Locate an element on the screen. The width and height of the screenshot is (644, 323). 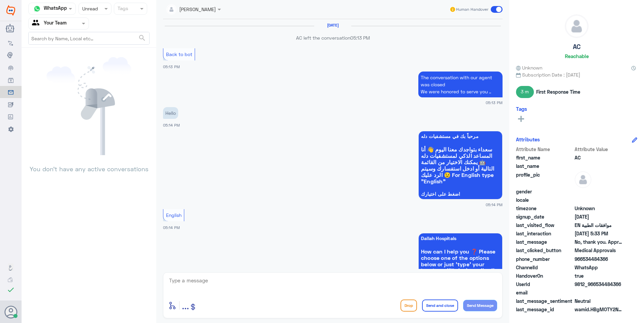
span: English is located at coordinates (174, 215).